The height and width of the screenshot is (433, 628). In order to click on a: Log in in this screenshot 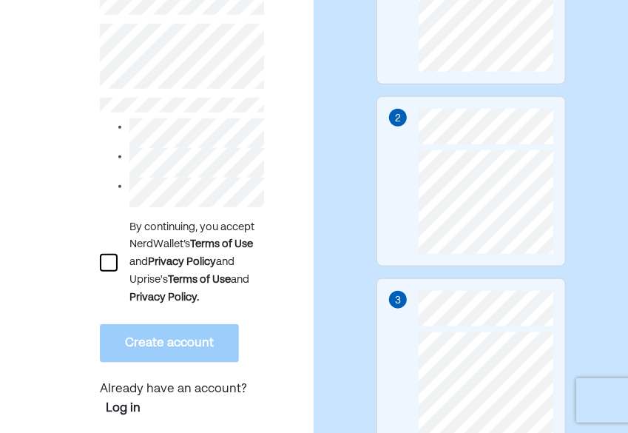, I will do `click(123, 408)`.